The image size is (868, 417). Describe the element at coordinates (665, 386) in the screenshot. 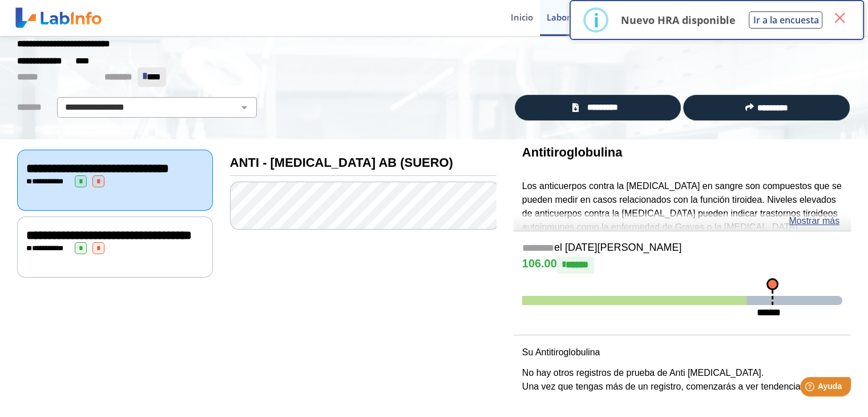

I see `font: Una vez que tengas más de un registro, comenzarás a ver tendencias.` at that location.